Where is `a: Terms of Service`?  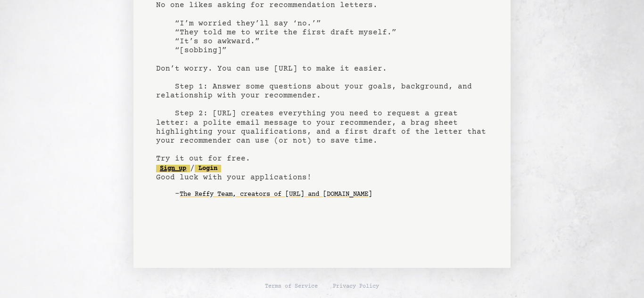
a: Terms of Service is located at coordinates (291, 287).